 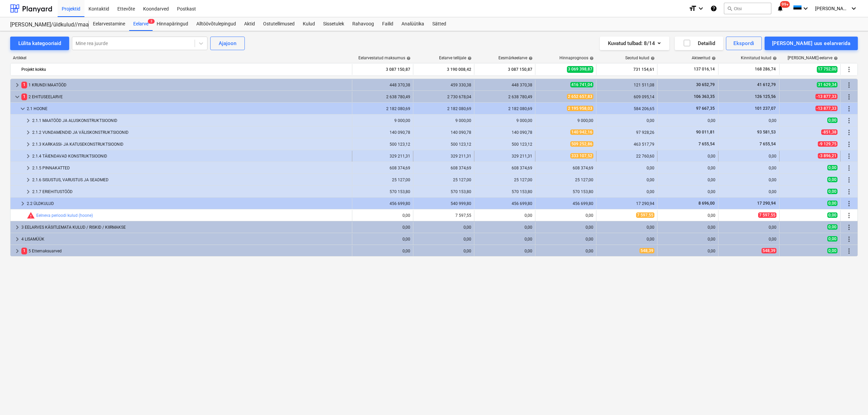 I want to click on div: 2 638 780,49, so click(x=504, y=97).